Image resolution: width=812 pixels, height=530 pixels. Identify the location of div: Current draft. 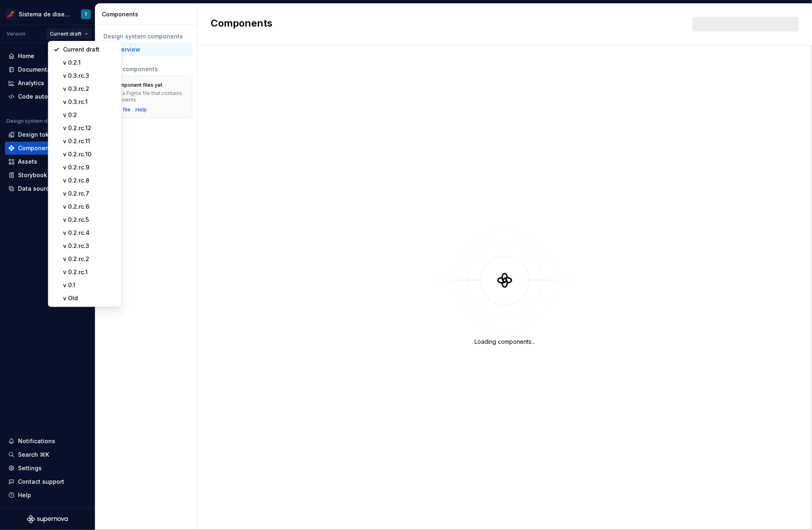
(90, 50).